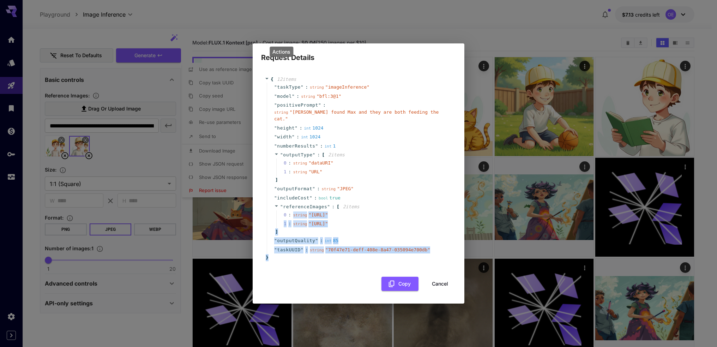 The image size is (717, 347). Describe the element at coordinates (400, 284) in the screenshot. I see `button: Copy` at that location.